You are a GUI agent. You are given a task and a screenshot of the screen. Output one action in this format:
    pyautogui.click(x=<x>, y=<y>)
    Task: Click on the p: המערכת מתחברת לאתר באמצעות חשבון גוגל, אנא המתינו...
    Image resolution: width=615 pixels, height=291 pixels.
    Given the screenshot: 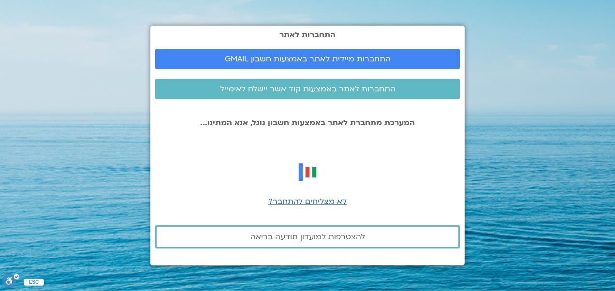 What is the action you would take?
    pyautogui.click(x=308, y=123)
    